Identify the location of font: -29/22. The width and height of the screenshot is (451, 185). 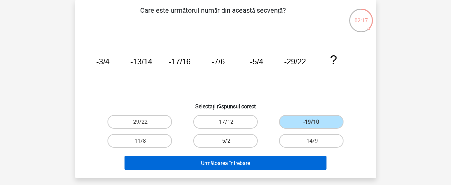
(140, 122).